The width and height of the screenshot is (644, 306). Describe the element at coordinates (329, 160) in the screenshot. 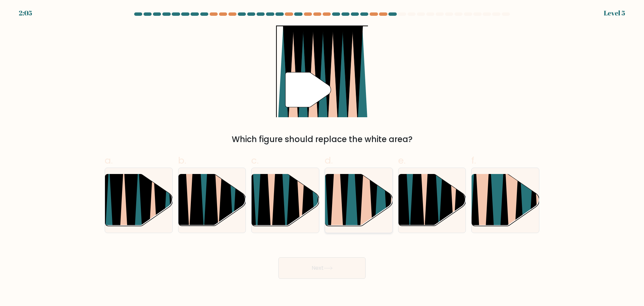

I see `span: d.` at that location.